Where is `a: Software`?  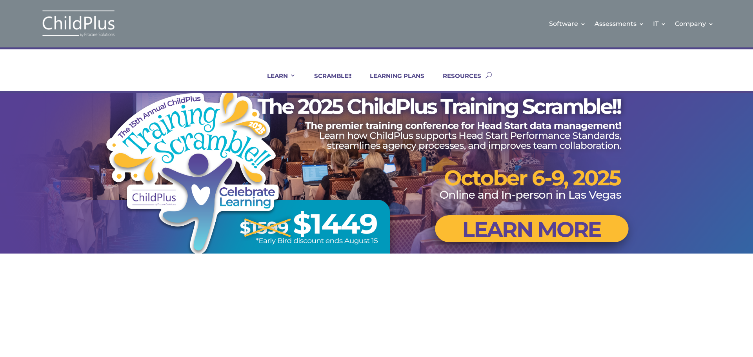 a: Software is located at coordinates (567, 24).